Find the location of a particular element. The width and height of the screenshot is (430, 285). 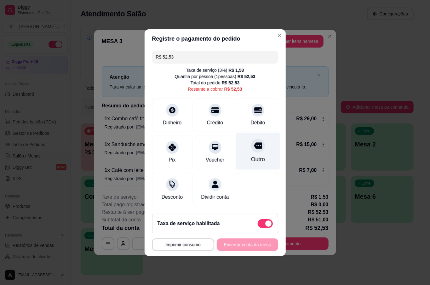

div: Desconto is located at coordinates (172, 197).